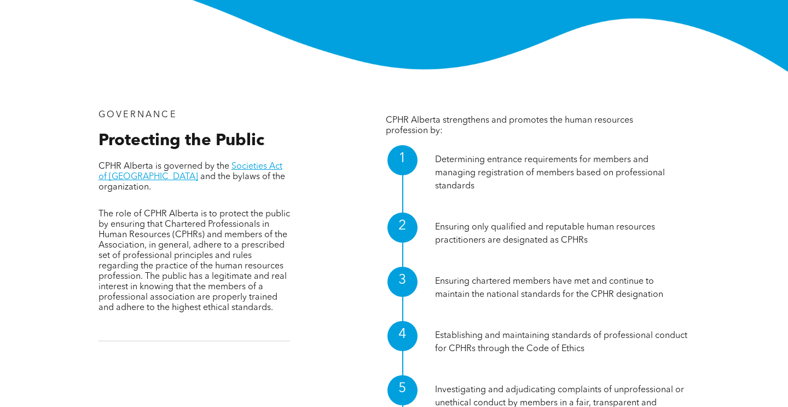 The height and width of the screenshot is (407, 788). Describe the element at coordinates (402, 336) in the screenshot. I see `div: 4` at that location.